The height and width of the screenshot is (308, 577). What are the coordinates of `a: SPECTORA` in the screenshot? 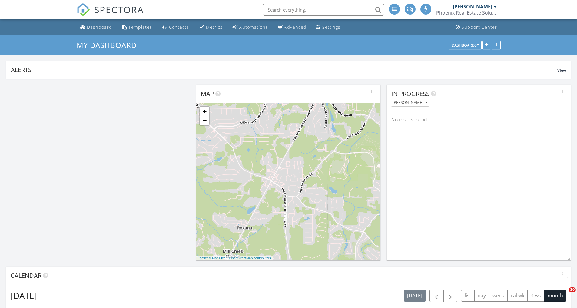 It's located at (110, 15).